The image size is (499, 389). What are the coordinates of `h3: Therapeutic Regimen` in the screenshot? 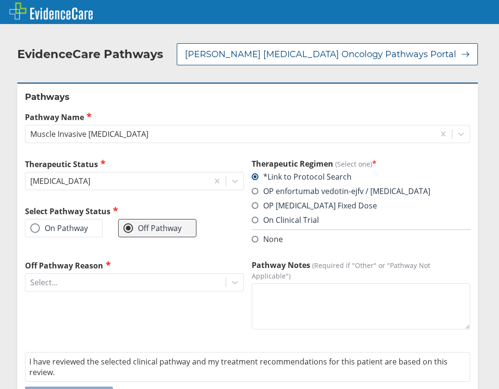 It's located at (361, 164).